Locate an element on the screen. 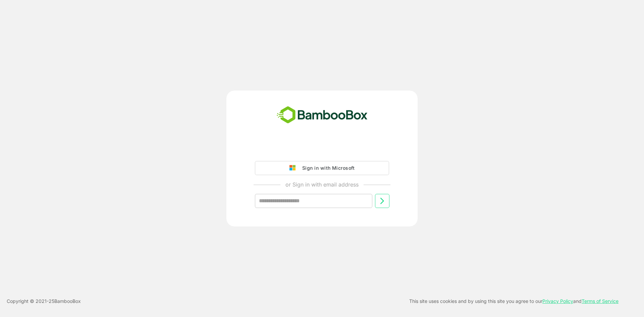 This screenshot has width=644, height=317. img: bamboobox is located at coordinates (322, 115).